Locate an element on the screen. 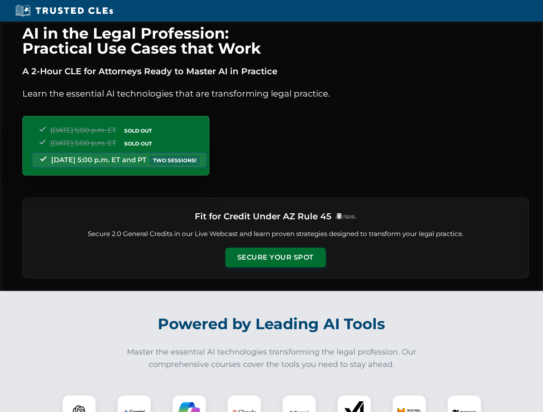 The image size is (543, 412). p: Learn the essential AI technologies that are transforming legal practice. is located at coordinates (275, 94).